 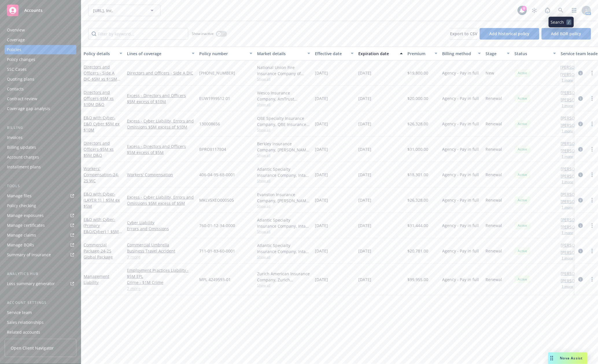 I want to click on span: MPL 4249593-01, so click(x=215, y=280).